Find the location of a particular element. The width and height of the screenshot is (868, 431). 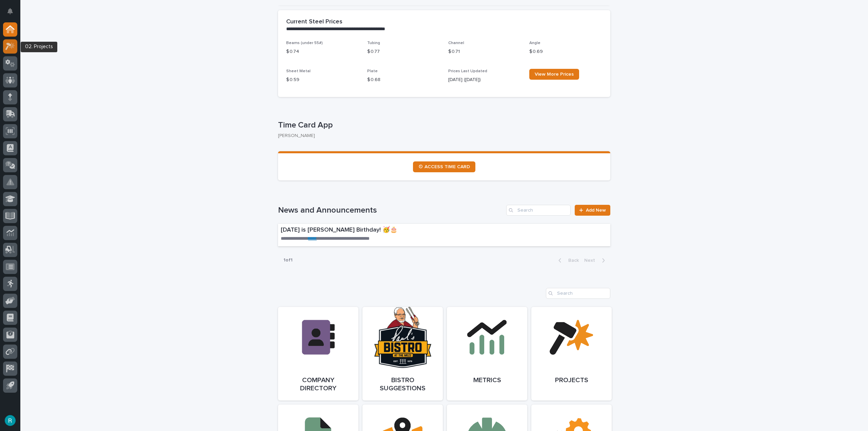

button: Notifications is located at coordinates (10, 11).